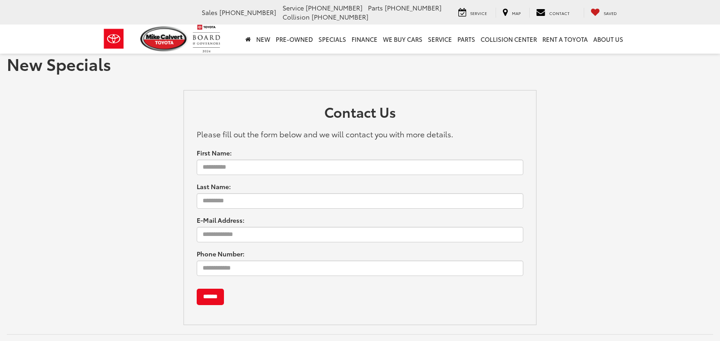 The height and width of the screenshot is (341, 720). I want to click on a: Pre-Owned, so click(294, 39).